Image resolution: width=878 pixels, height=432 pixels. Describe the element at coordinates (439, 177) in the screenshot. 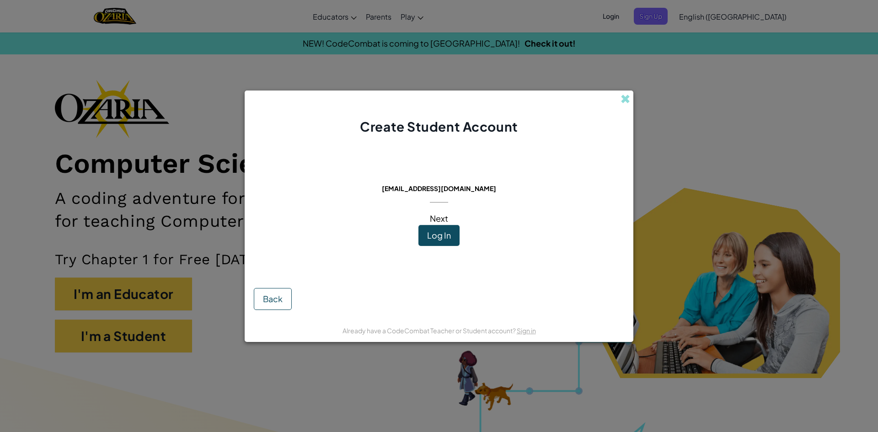

I see `span: This email is already in use:` at that location.